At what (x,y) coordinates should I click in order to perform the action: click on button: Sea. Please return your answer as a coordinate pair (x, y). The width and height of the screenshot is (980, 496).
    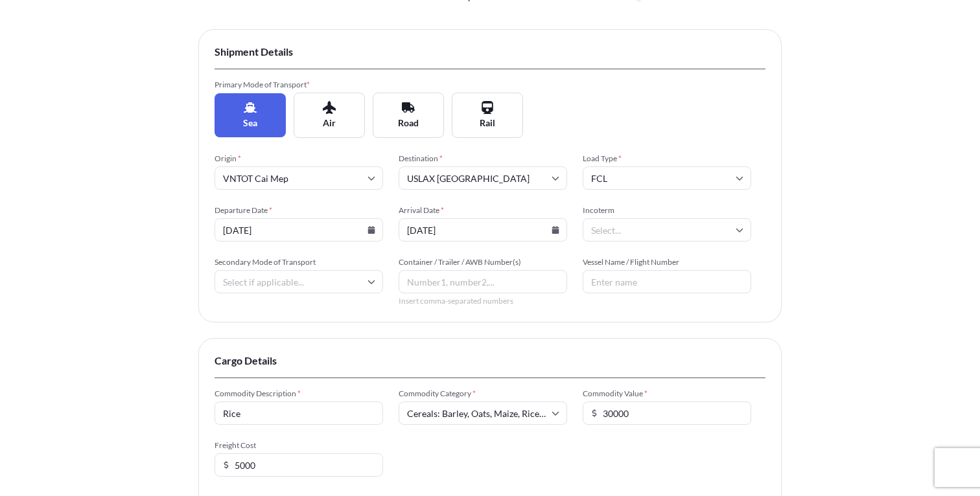
    Looking at the image, I should click on (250, 115).